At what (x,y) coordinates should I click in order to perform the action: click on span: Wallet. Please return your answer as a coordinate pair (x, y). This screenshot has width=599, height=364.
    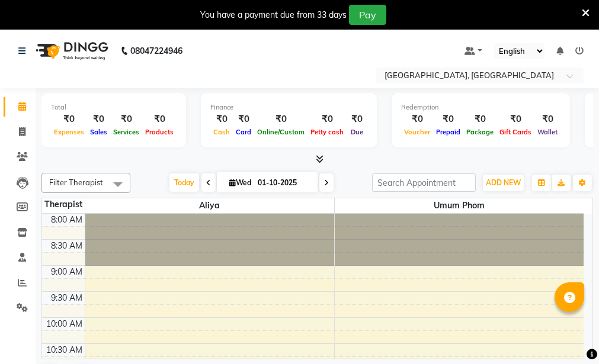
    Looking at the image, I should click on (548, 132).